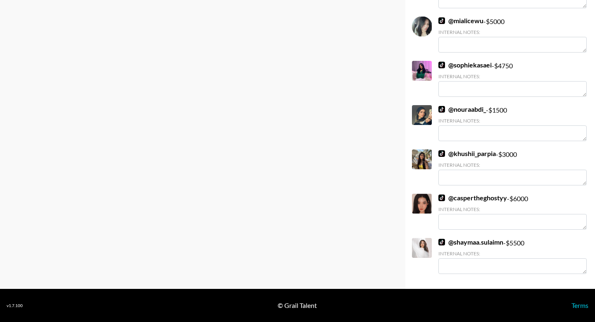 The height and width of the screenshot is (322, 595). I want to click on div: - $ 4750, so click(513, 79).